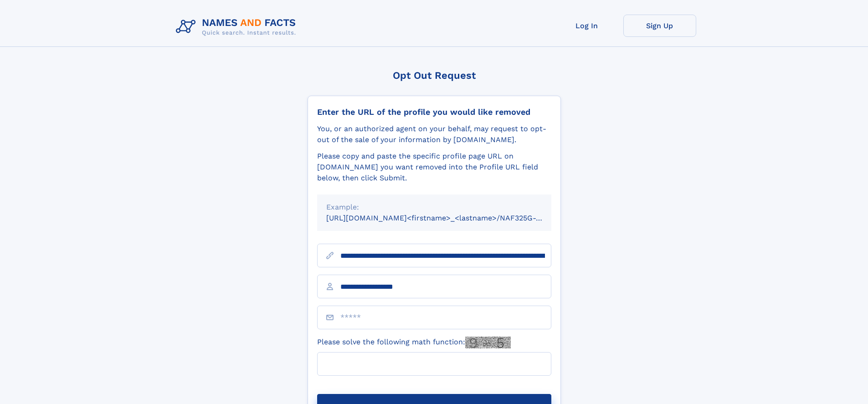 The height and width of the screenshot is (404, 868). Describe the element at coordinates (238, 27) in the screenshot. I see `img: Logo Names and Facts` at that location.